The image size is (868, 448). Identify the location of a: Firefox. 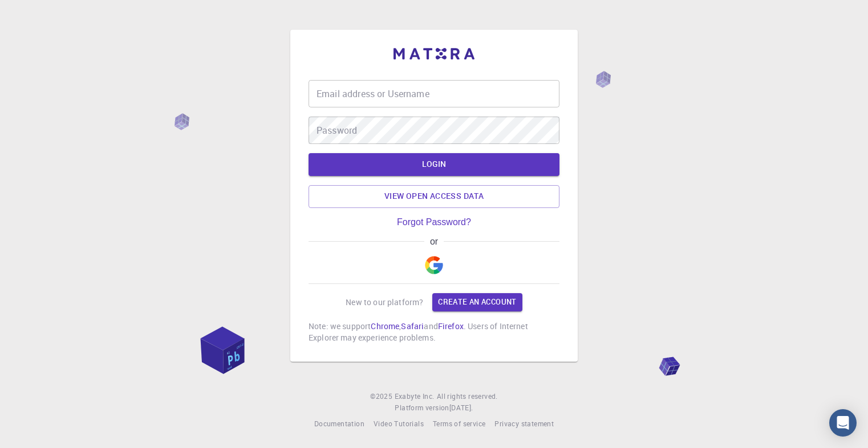
(451, 325).